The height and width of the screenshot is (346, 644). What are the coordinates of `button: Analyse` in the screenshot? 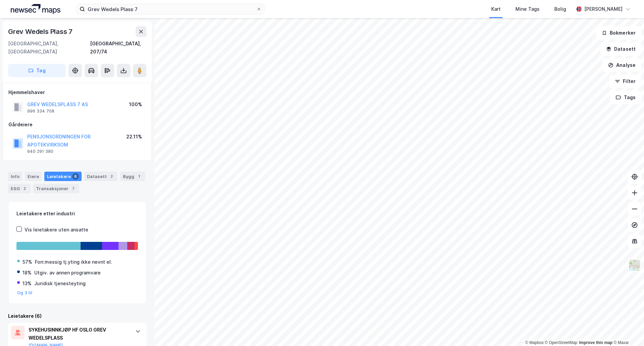 It's located at (622, 65).